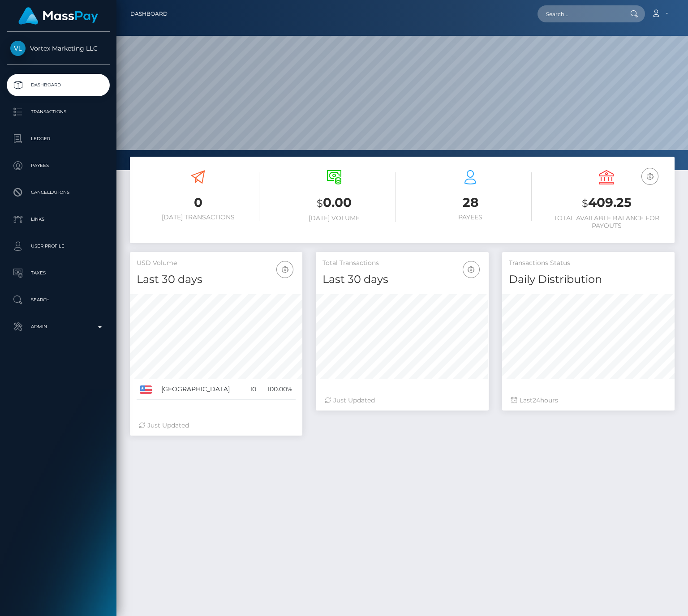 This screenshot has width=688, height=616. I want to click on h3: 28, so click(470, 202).